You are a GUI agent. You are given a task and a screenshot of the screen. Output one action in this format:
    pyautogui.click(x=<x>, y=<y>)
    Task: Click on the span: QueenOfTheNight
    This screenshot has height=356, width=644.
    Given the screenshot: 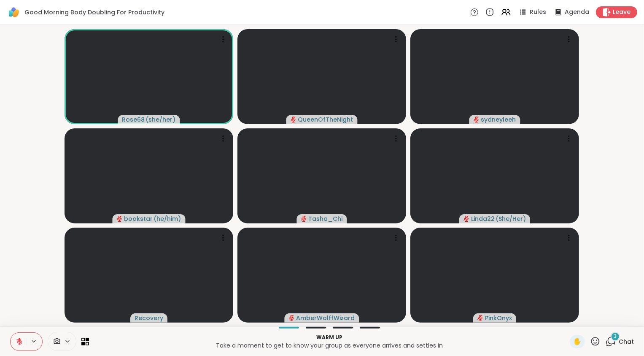 What is the action you would take?
    pyautogui.click(x=326, y=119)
    